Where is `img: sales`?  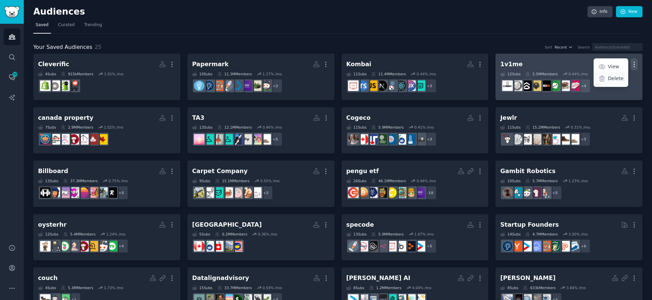 img: sales is located at coordinates (102, 246).